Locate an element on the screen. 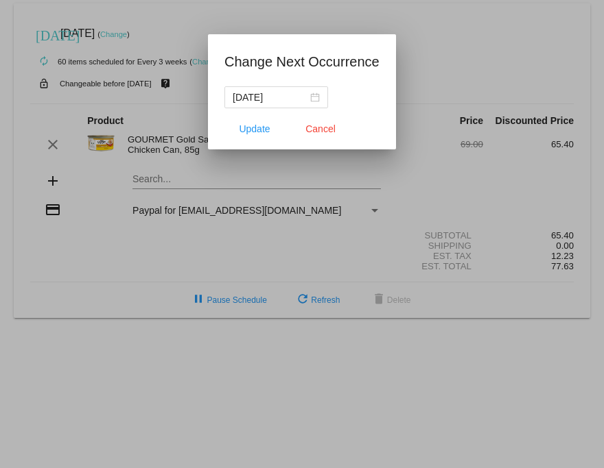  input: Select date is located at coordinates (270, 97).